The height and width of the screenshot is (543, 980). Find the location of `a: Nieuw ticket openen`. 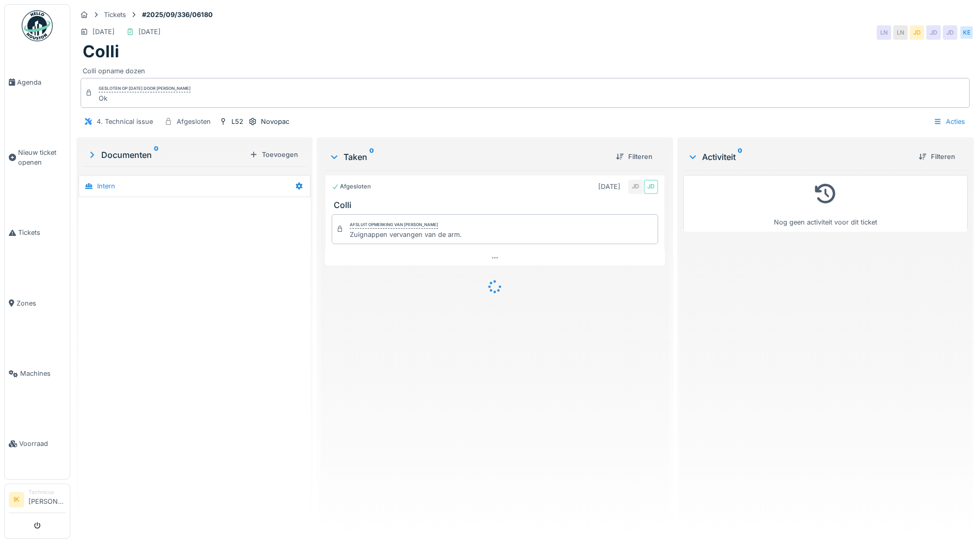

a: Nieuw ticket openen is located at coordinates (37, 157).